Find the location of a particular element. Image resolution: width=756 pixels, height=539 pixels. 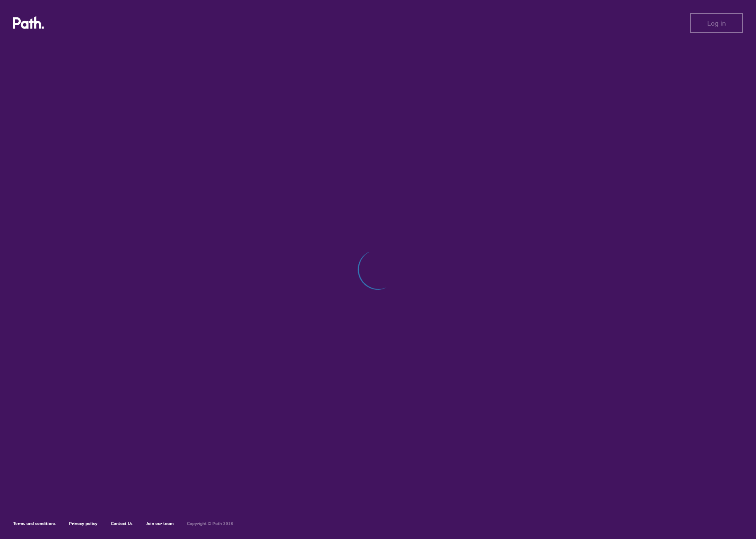

span: Log in is located at coordinates (717, 23).